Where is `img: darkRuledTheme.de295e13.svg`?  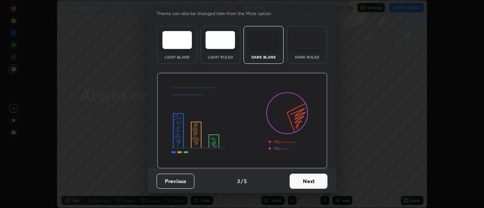 img: darkRuledTheme.de295e13.svg is located at coordinates (307, 40).